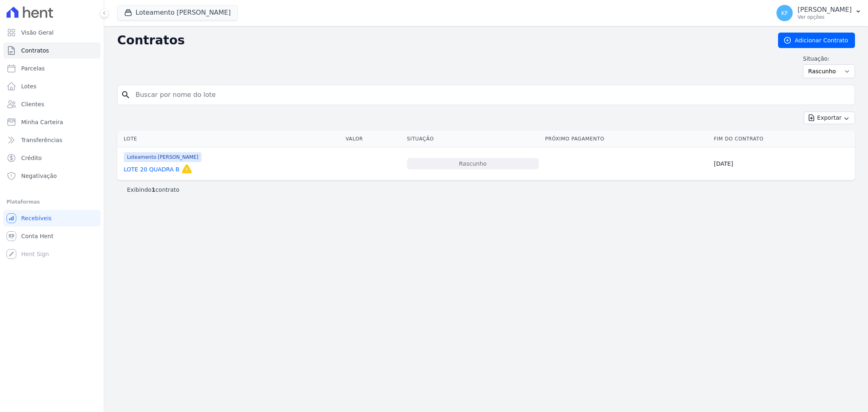  What do you see at coordinates (230, 139) in the screenshot?
I see `th: Lote` at bounding box center [230, 139].